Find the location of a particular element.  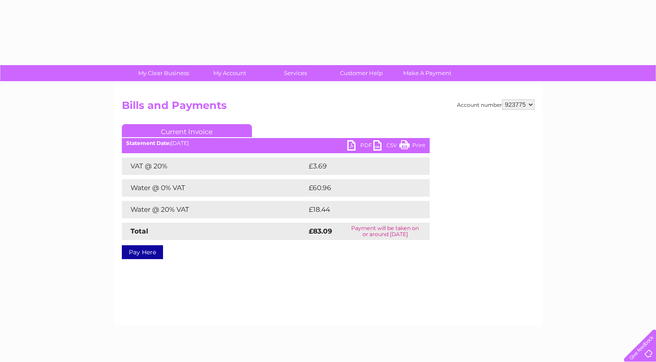

a: CSV is located at coordinates (386, 146).